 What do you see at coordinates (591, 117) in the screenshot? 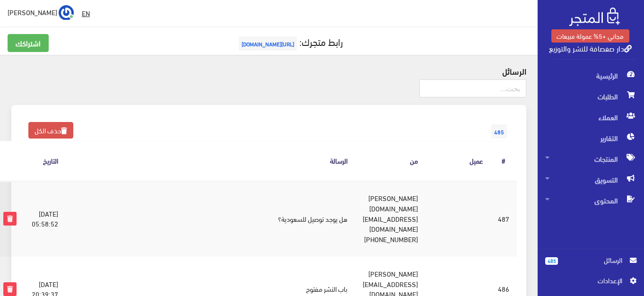
I see `a: العملاء` at bounding box center [591, 117].